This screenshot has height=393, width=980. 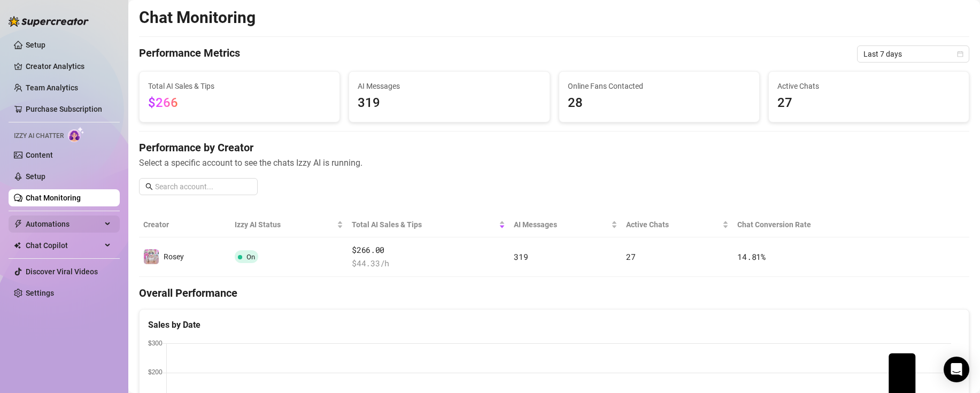 What do you see at coordinates (429, 224) in the screenshot?
I see `th: Total AI Sales & Tips` at bounding box center [429, 224].